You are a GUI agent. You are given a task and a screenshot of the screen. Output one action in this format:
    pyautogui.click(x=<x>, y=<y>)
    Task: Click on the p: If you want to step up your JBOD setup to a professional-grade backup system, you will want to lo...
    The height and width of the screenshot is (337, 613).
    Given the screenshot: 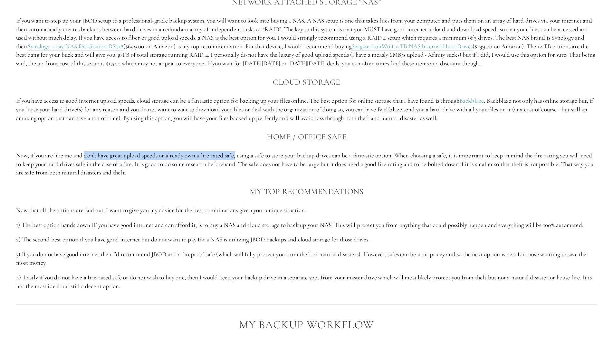 What is the action you would take?
    pyautogui.click(x=306, y=42)
    